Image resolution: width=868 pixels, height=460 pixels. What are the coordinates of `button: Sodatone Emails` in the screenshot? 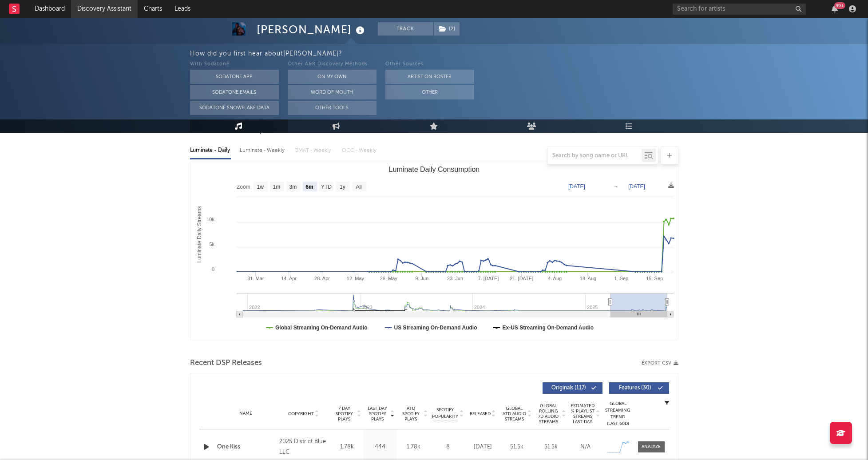 It's located at (234, 92).